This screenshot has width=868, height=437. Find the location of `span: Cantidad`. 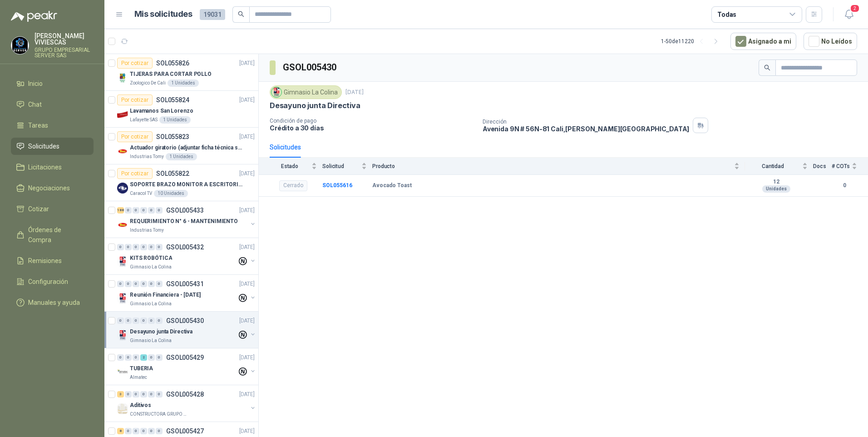

span: Cantidad is located at coordinates (773, 166).